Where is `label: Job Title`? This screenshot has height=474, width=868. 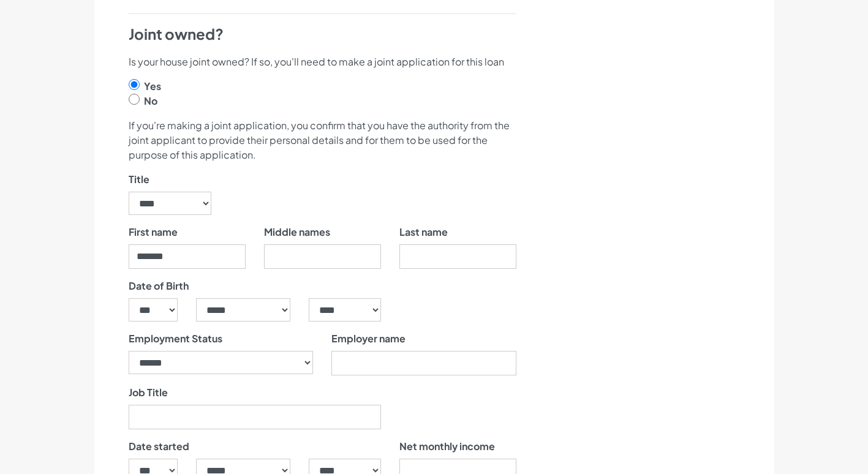
label: Job Title is located at coordinates (148, 393).